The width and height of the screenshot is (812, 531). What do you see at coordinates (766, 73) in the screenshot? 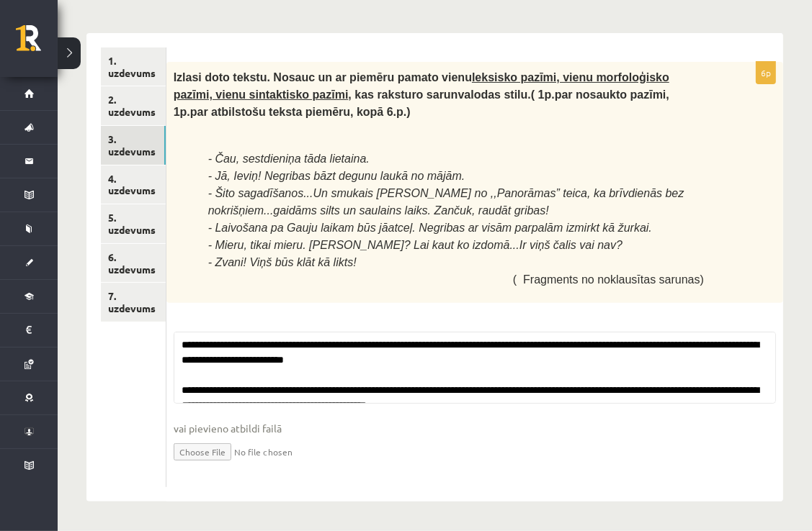
I see `p: 6p` at bounding box center [766, 73].